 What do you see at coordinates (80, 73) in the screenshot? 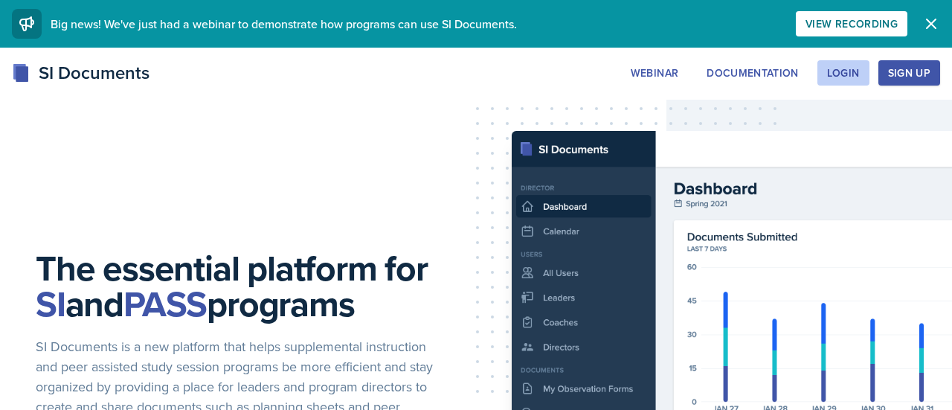
I see `div: SI Documents` at bounding box center [80, 73].